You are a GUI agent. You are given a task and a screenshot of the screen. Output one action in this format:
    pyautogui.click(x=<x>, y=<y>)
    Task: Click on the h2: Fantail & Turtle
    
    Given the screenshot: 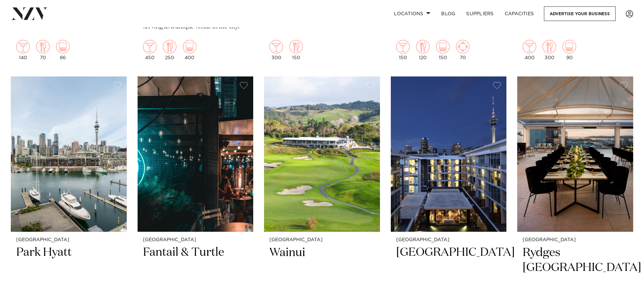 What is the action you would take?
    pyautogui.click(x=196, y=267)
    